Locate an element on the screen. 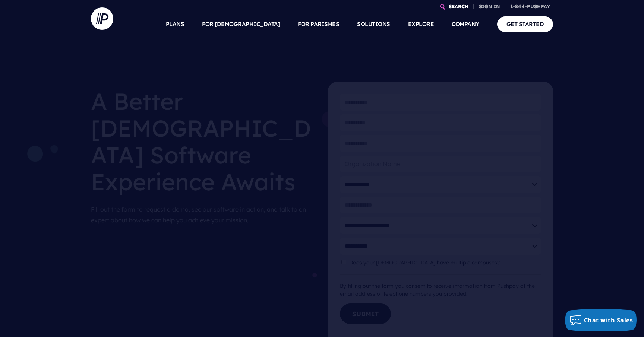  a: SOLUTIONS is located at coordinates (374, 25).